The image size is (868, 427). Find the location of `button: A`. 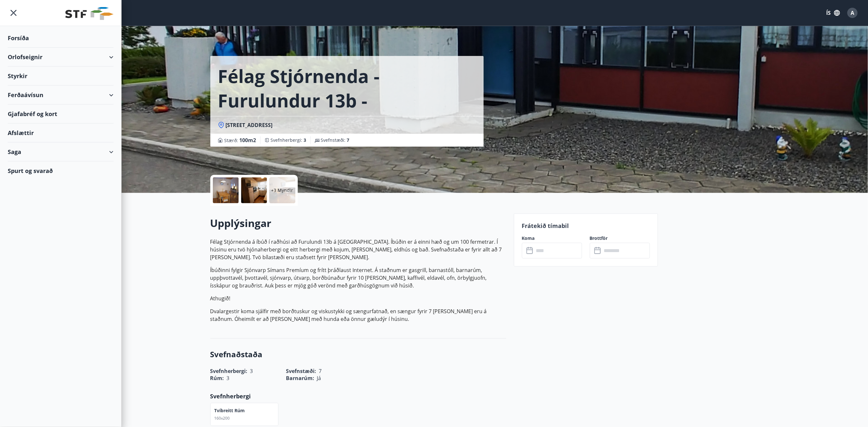

button: A is located at coordinates (853, 13).